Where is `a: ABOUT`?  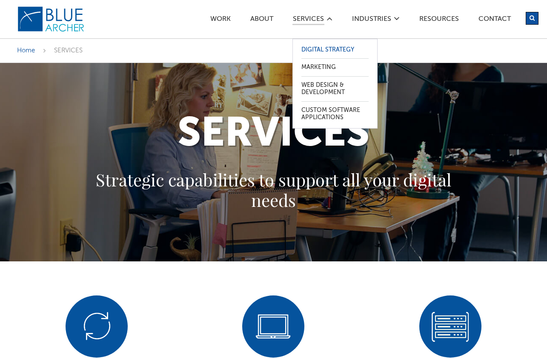 a: ABOUT is located at coordinates (262, 20).